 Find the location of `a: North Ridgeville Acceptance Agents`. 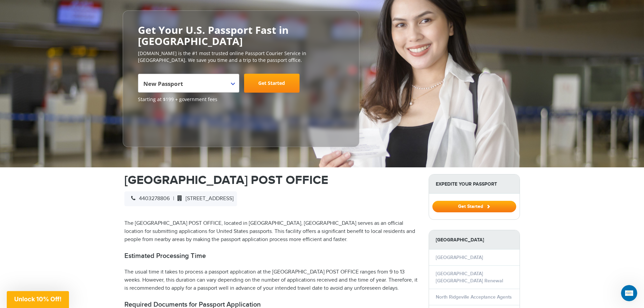

a: North Ridgeville Acceptance Agents is located at coordinates (474, 297).